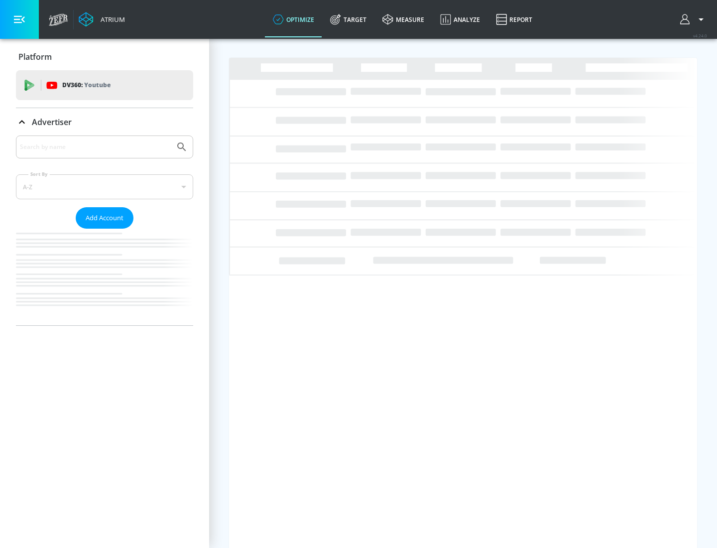  What do you see at coordinates (35, 57) in the screenshot?
I see `p: Platform` at bounding box center [35, 57].